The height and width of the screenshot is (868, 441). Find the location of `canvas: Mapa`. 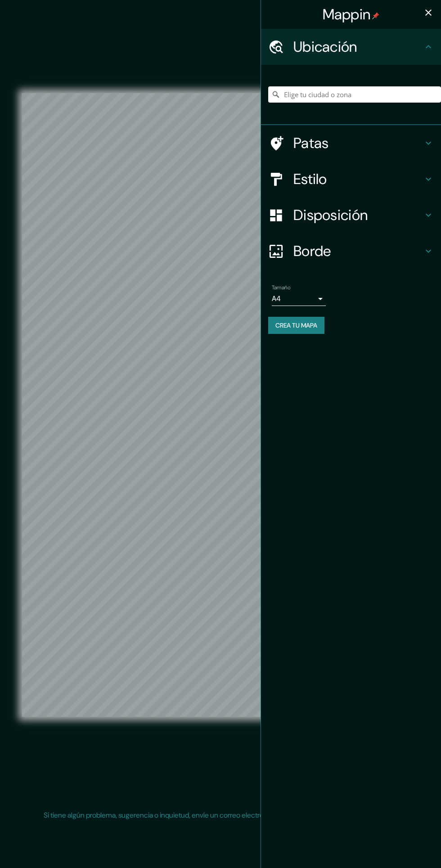

canvas: Mapa is located at coordinates (220, 405).